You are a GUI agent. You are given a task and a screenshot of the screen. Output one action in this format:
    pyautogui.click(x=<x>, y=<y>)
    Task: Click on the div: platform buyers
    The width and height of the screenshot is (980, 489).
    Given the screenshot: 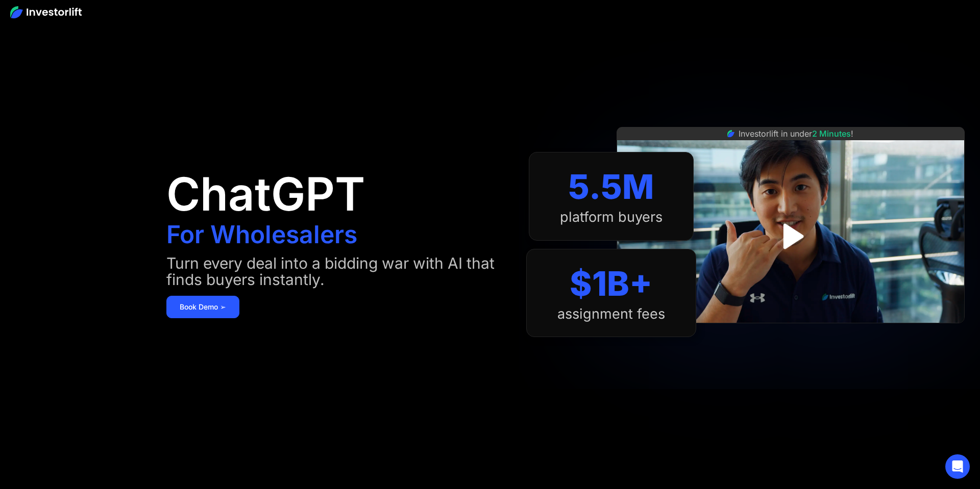 What is the action you would take?
    pyautogui.click(x=611, y=217)
    